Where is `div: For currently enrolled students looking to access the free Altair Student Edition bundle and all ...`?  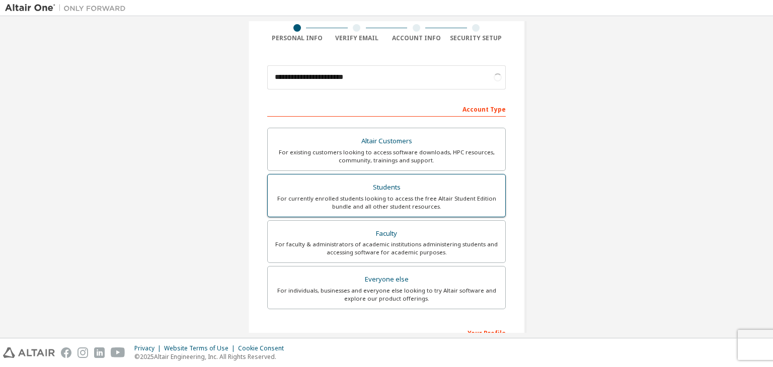 div: For currently enrolled students looking to access the free Altair Student Edition bundle and all ... is located at coordinates (386, 203).